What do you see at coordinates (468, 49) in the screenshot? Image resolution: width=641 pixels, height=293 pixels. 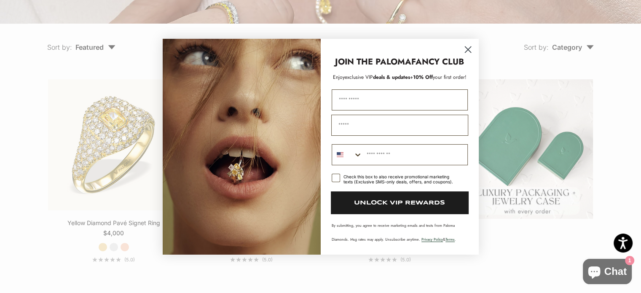 I see `button: Close dialog` at bounding box center [468, 49].